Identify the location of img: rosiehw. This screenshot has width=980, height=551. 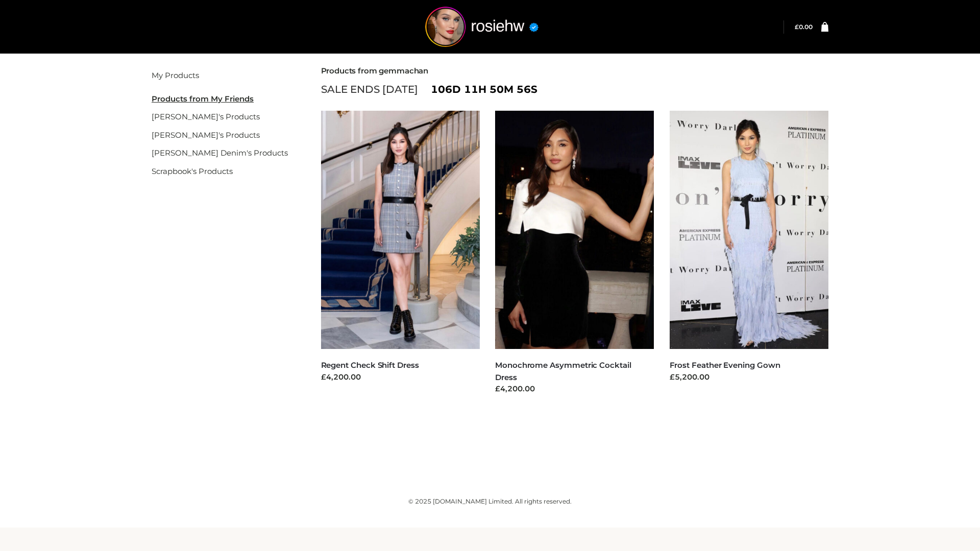
(482, 26).